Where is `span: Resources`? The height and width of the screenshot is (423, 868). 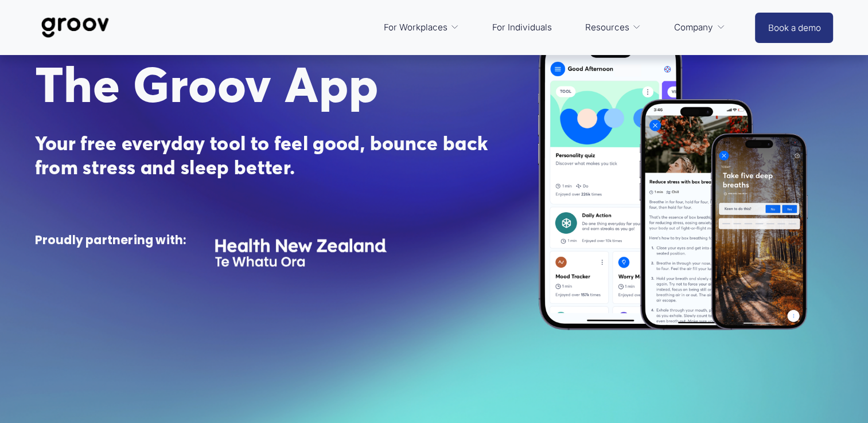
span: Resources is located at coordinates (607, 27).